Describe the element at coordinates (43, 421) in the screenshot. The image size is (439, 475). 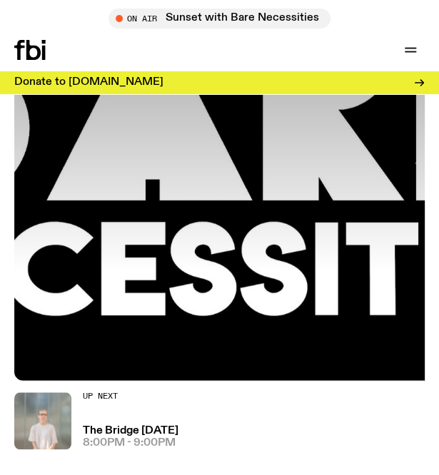
I see `img: Mara stands in front of a frosted glass wall wearing a cream coloured t-shirt and black glasses. ...` at that location.